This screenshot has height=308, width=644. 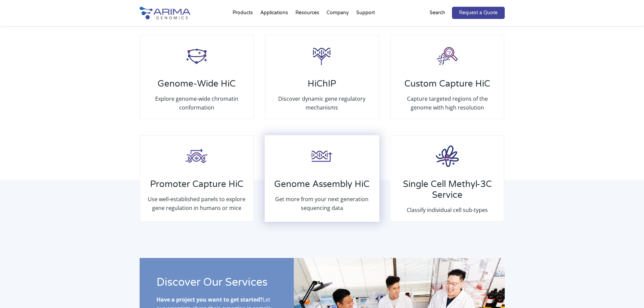 I want to click on b: Have a project you want to get started?, so click(x=209, y=300).